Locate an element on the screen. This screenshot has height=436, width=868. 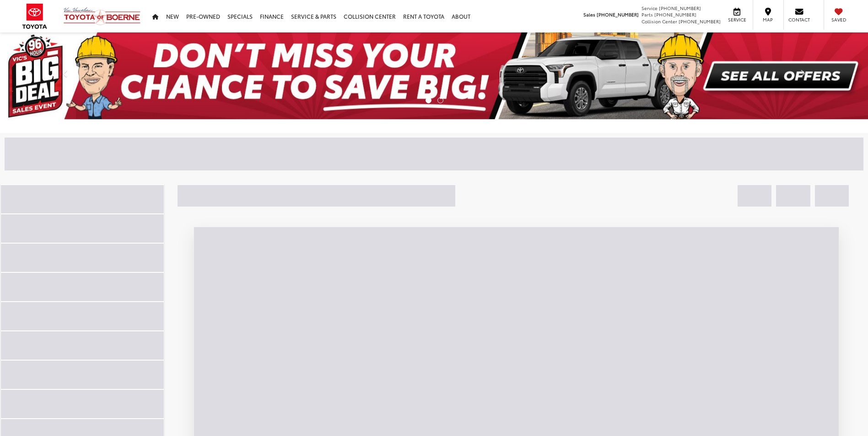
span: Map is located at coordinates (768, 20).